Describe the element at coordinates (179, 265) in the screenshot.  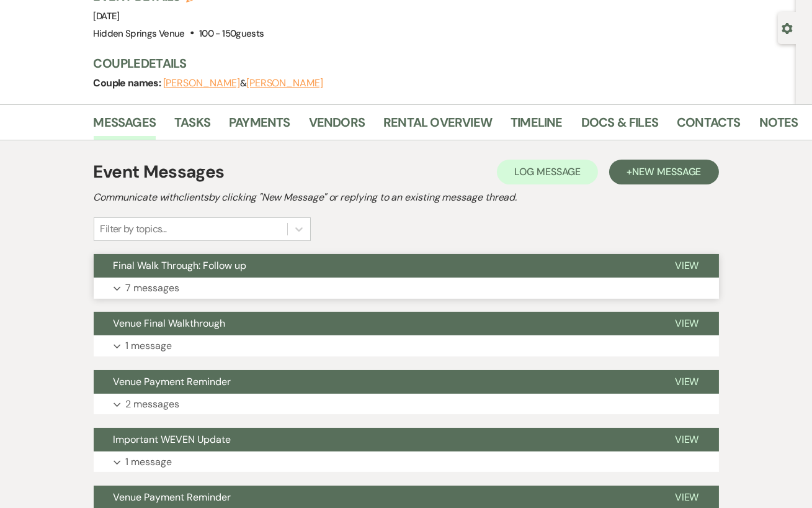
I see `span: Final Walk Through: Follow up` at that location.